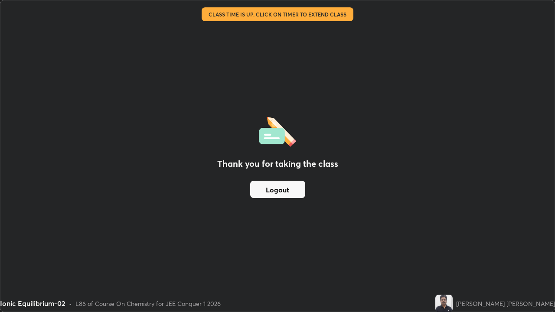  What do you see at coordinates (148, 304) in the screenshot?
I see `div: L86 of Course On Chemistry for JEE Conquer 1 2026` at bounding box center [148, 304].